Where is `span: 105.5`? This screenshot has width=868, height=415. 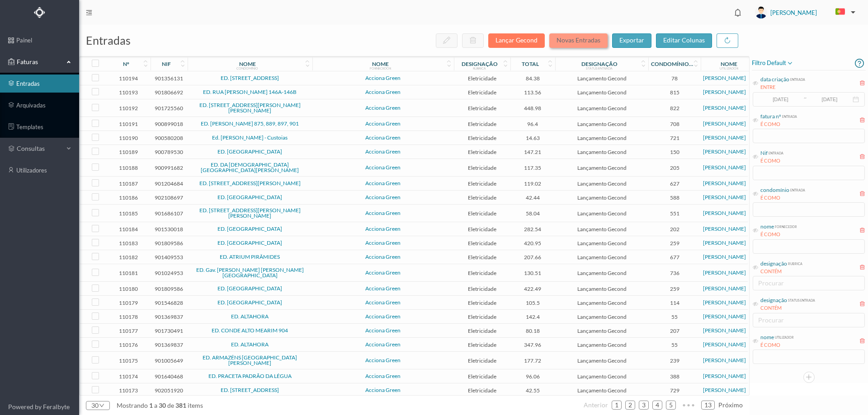
span: 105.5 is located at coordinates (533, 303).